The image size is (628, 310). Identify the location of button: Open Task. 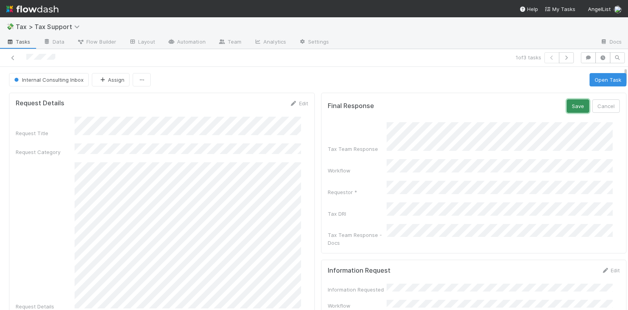
(608, 80).